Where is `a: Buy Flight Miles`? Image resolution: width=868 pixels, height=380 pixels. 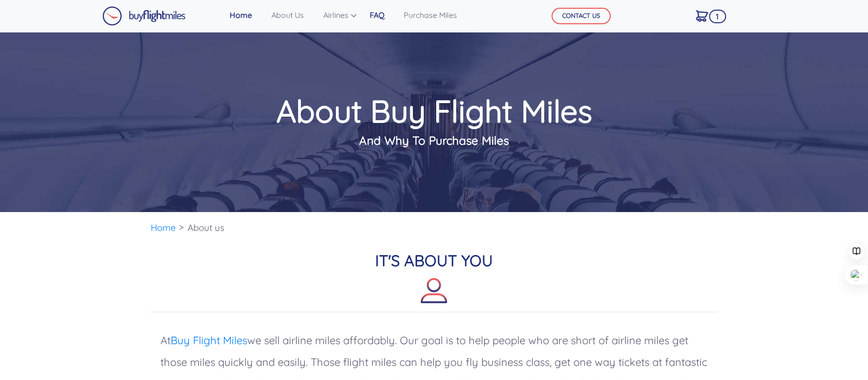 a: Buy Flight Miles is located at coordinates (209, 340).